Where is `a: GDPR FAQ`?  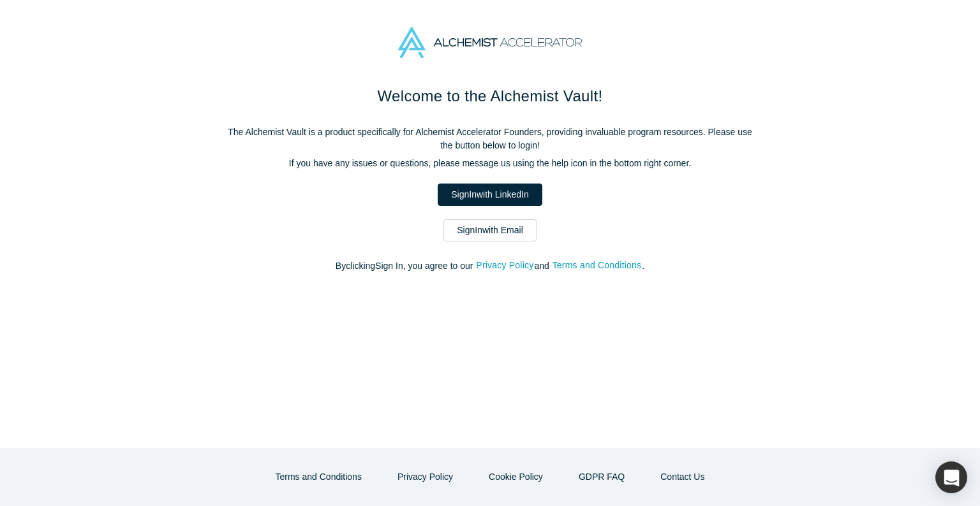
a: GDPR FAQ is located at coordinates (601, 476).